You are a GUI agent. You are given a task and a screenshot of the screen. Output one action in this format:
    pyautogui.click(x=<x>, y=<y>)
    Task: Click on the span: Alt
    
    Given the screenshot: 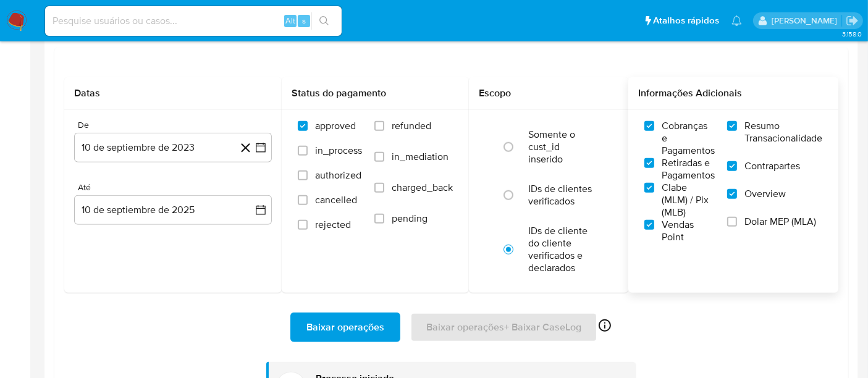 What is the action you would take?
    pyautogui.click(x=291, y=20)
    